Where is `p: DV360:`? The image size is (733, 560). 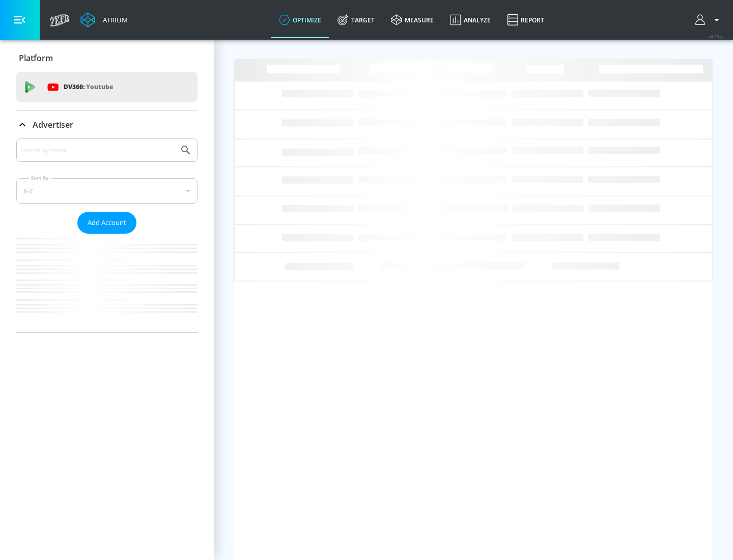
p: DV360: is located at coordinates (88, 87).